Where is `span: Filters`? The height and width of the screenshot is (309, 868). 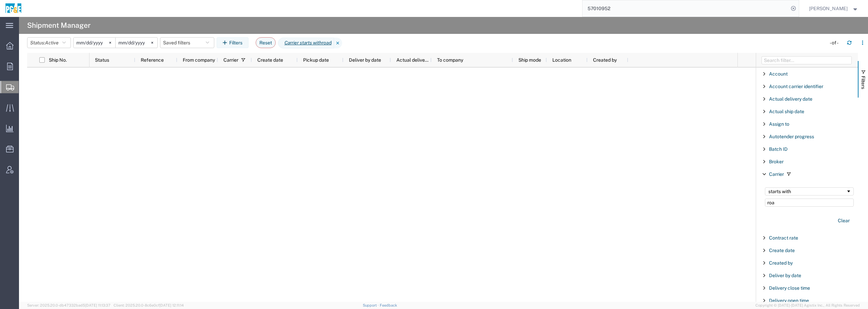
span: Filters is located at coordinates (863, 82).